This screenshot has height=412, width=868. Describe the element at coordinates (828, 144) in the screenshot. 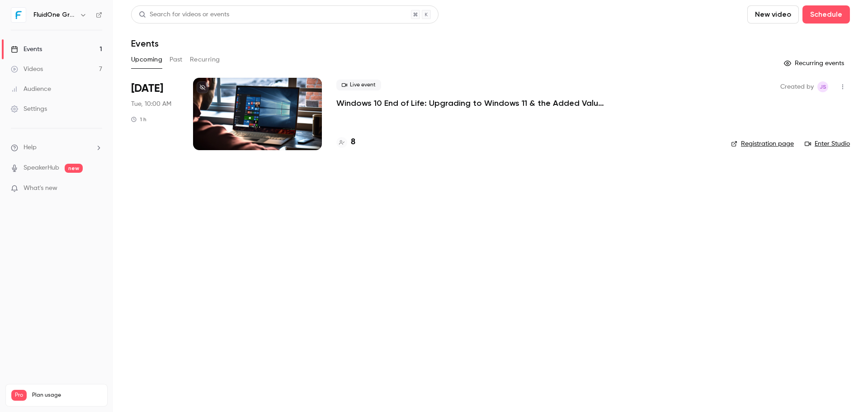

I see `a: Enter Studio` at that location.